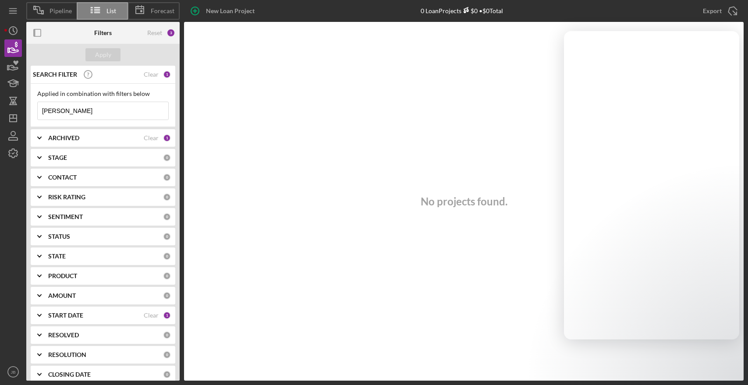 The height and width of the screenshot is (385, 748). I want to click on button: Apply, so click(103, 55).